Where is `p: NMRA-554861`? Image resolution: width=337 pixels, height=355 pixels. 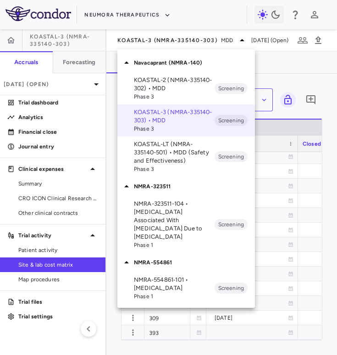
p: NMRA-554861 is located at coordinates (194, 263).